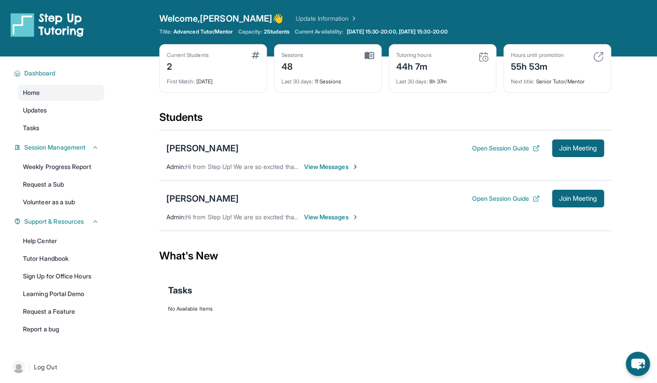  I want to click on a: Sign Up for Office Hours, so click(61, 276).